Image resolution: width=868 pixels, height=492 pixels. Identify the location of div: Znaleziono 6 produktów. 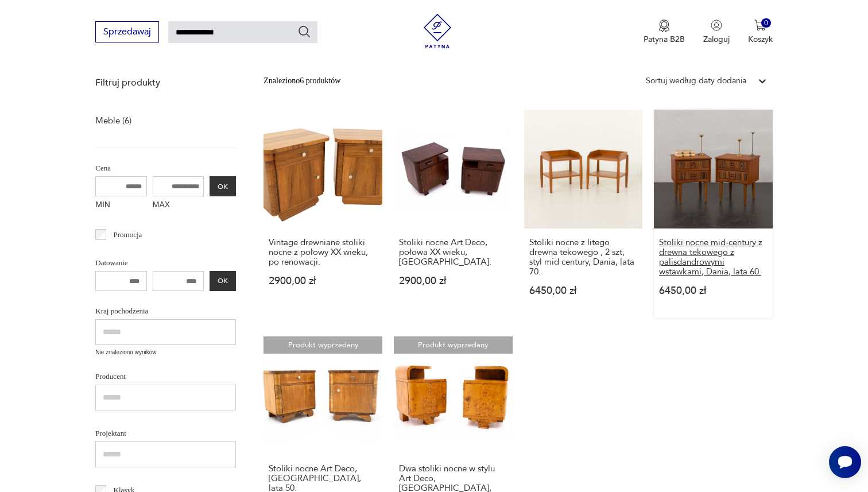
(302, 81).